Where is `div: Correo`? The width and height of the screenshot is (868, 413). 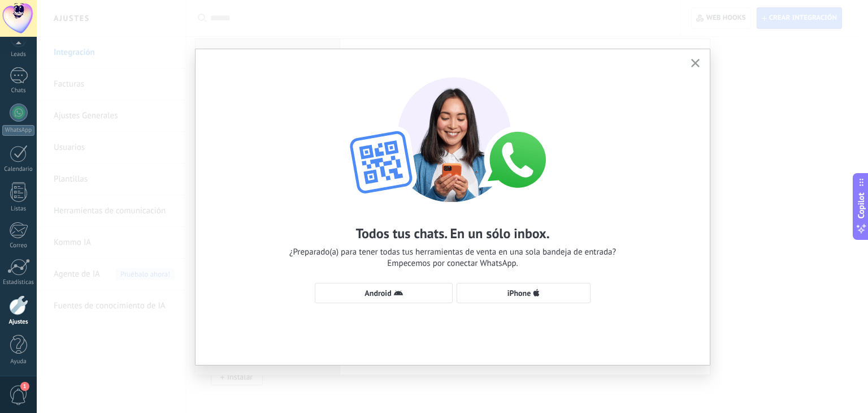 div: Correo is located at coordinates (19, 245).